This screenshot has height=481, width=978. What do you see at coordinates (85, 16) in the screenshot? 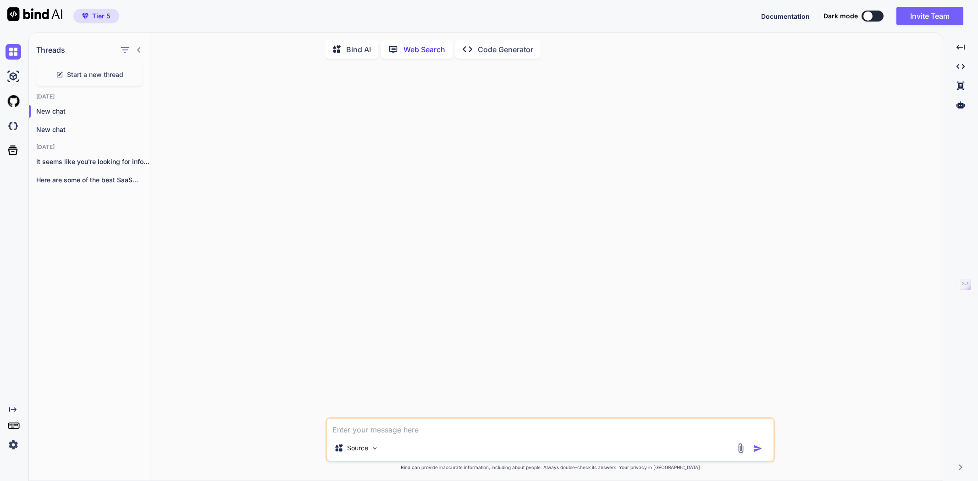
I see `img: premium` at bounding box center [85, 16].